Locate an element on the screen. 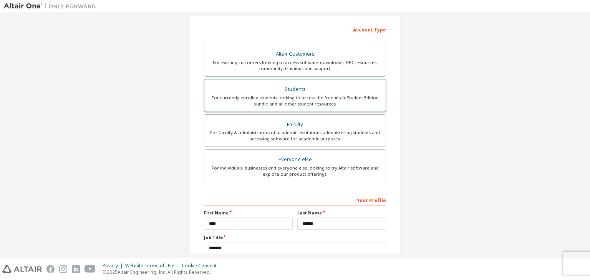 This screenshot has height=280, width=590. label: First Name is located at coordinates (248, 213).